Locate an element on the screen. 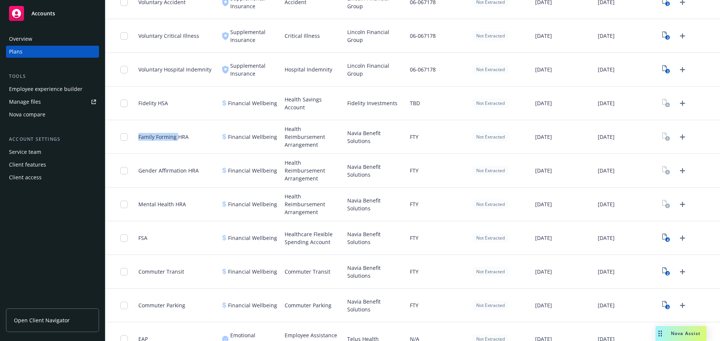 This screenshot has height=341, width=720. span: Voluntary Hospital Indemnity is located at coordinates (175, 69).